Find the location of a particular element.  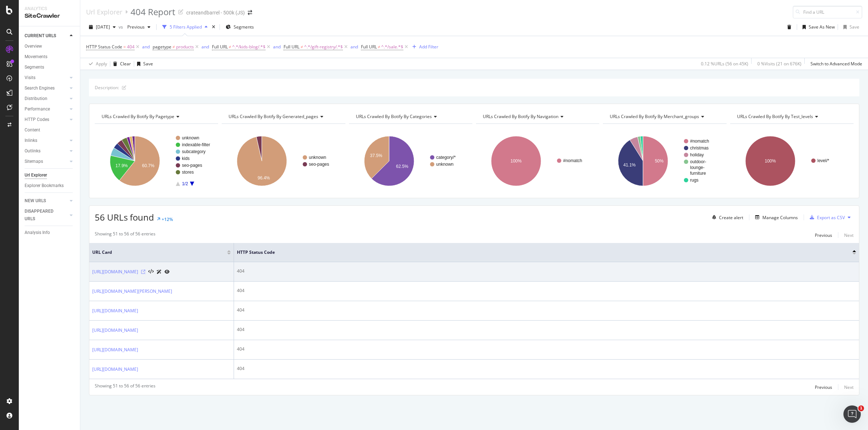

div: HTTP Codes is located at coordinates (37, 120).